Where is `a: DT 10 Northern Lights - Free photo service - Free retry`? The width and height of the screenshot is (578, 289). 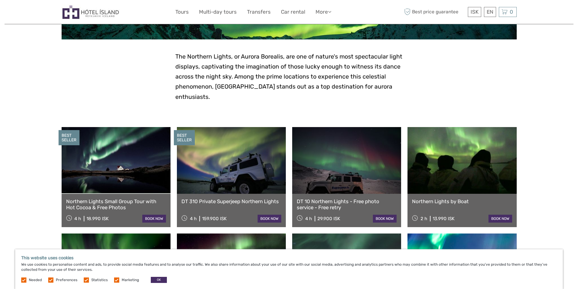 a: DT 10 Northern Lights - Free photo service - Free retry is located at coordinates (346, 204).